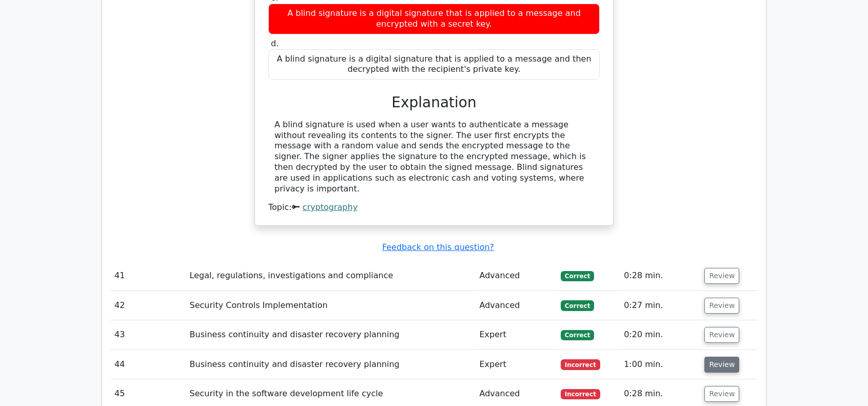 The image size is (868, 406). What do you see at coordinates (148, 275) in the screenshot?
I see `td: 41` at bounding box center [148, 275].